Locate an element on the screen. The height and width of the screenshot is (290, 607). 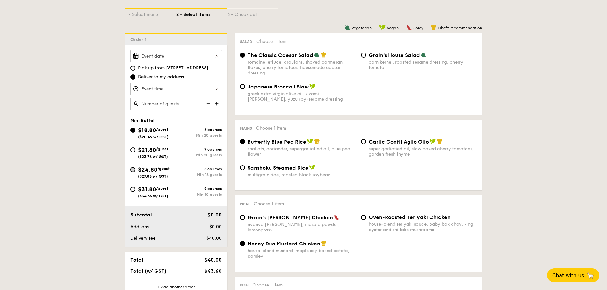
span: Order 1 is located at coordinates (140, 40).